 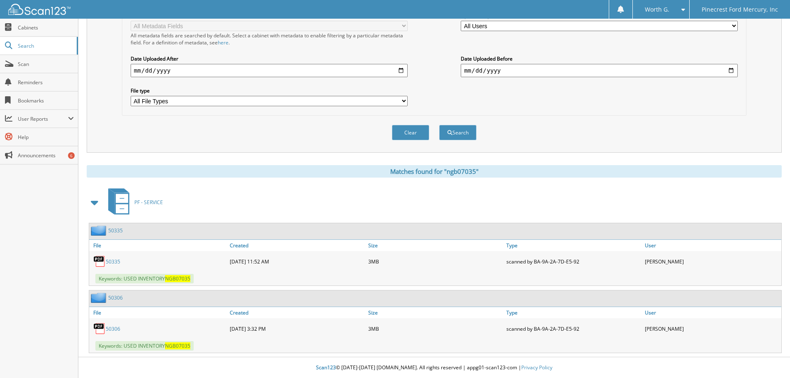 I want to click on span: Scan123, so click(x=326, y=367).